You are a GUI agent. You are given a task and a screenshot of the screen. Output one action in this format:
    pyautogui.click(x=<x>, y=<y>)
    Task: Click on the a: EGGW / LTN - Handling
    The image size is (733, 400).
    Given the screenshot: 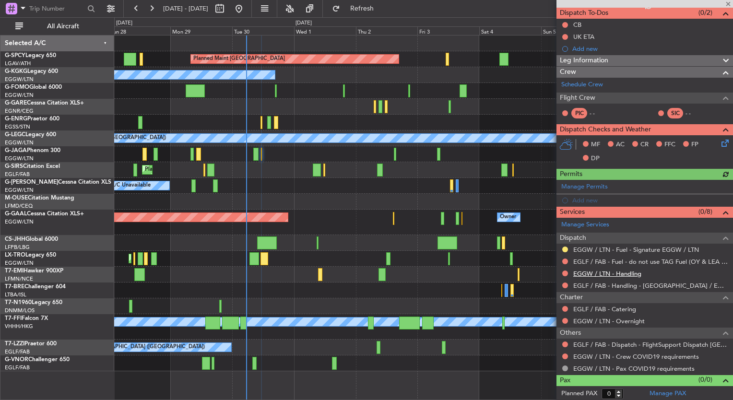 What is the action you would take?
    pyautogui.click(x=607, y=273)
    